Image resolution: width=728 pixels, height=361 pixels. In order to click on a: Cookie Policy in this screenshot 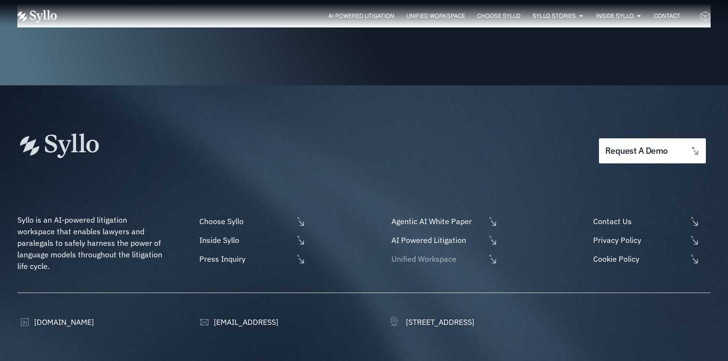, I will do `click(651, 259)`.